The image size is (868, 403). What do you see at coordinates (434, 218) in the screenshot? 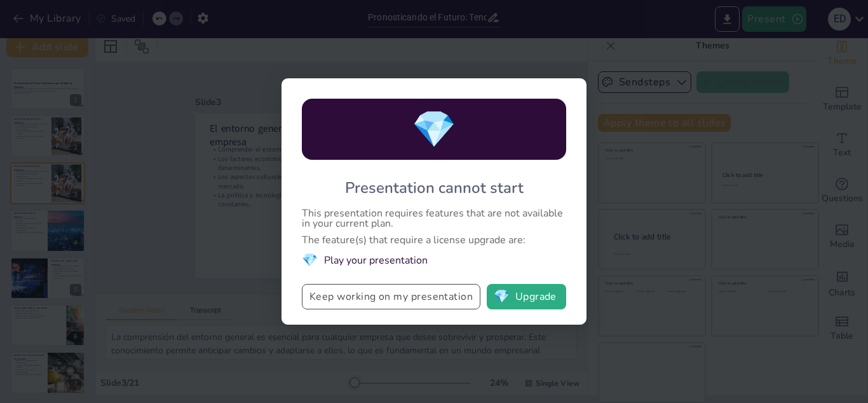
I see `div: This presentation requires features that are not available in your current plan.` at bounding box center [434, 218].